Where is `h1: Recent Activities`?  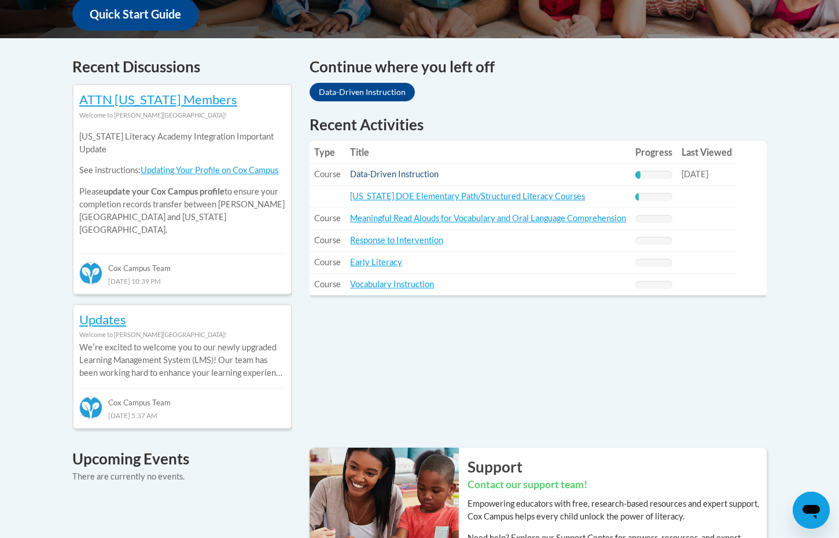
h1: Recent Activities is located at coordinates (538, 124).